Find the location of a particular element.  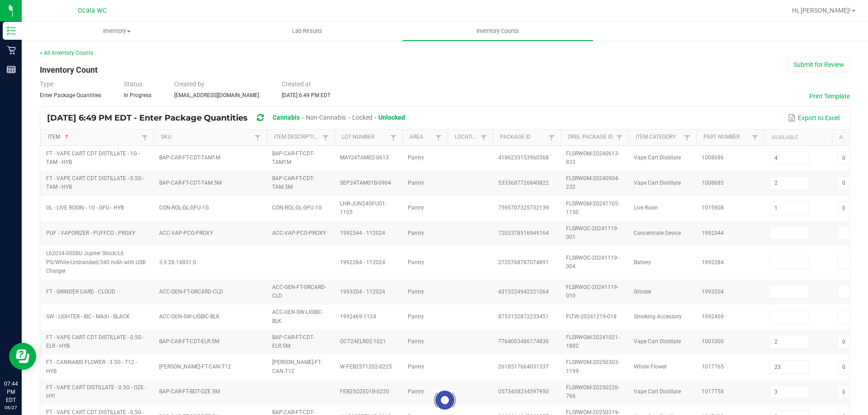

span: Non-Cannabis is located at coordinates (325, 117).